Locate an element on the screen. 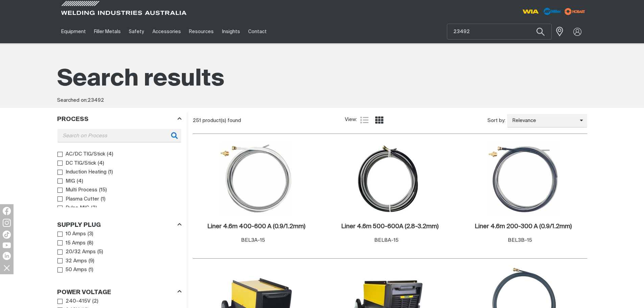 Image resolution: width=644 pixels, height=308 pixels. span: Multi Process is located at coordinates (82, 190).